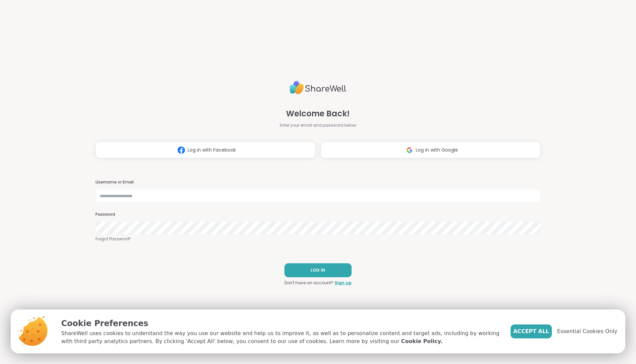 The height and width of the screenshot is (364, 636). What do you see at coordinates (587, 332) in the screenshot?
I see `span: Essential Cookies Only` at bounding box center [587, 332].